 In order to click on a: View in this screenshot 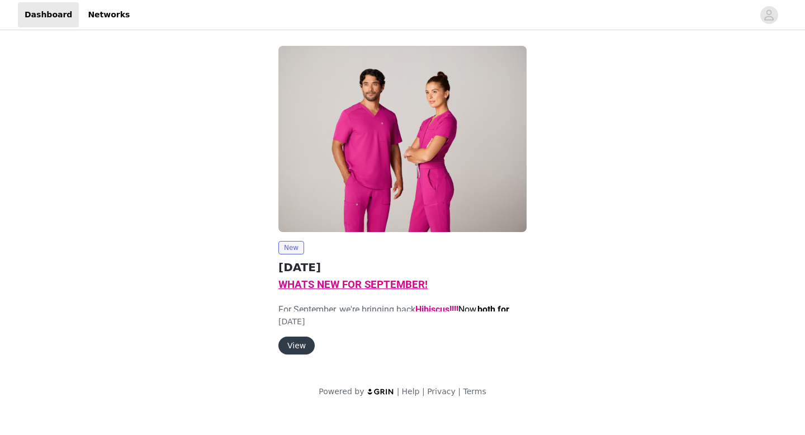, I will do `click(296, 345)`.